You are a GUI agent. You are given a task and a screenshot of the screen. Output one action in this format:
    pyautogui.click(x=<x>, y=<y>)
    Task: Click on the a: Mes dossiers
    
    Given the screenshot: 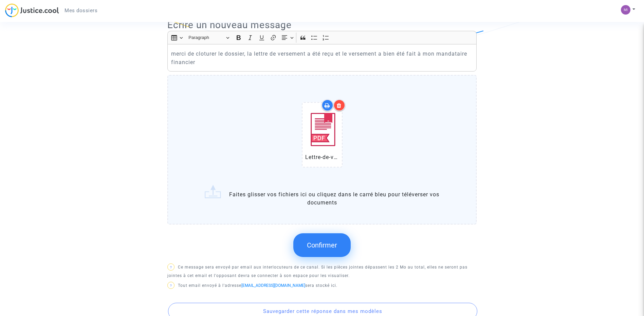 What is the action you would take?
    pyautogui.click(x=80, y=11)
    